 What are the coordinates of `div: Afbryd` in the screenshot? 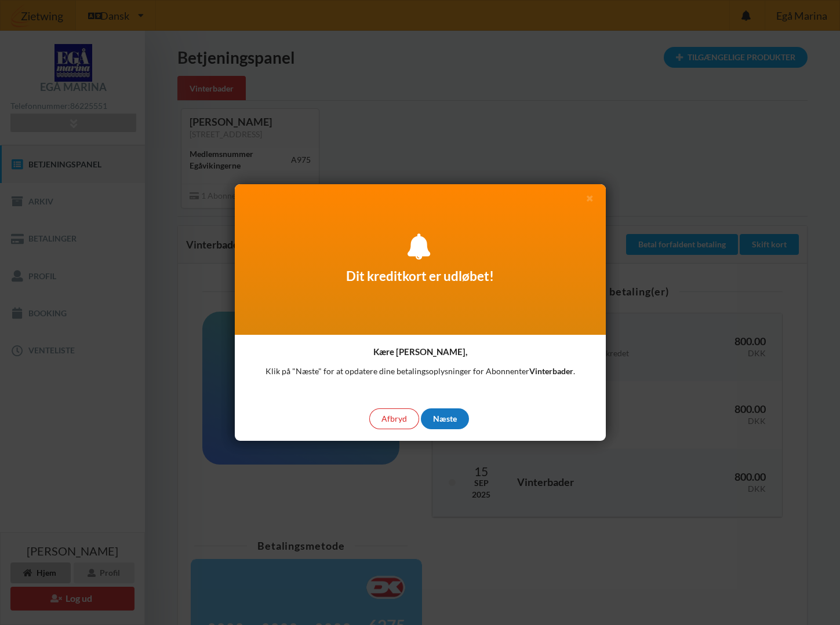 It's located at (394, 419).